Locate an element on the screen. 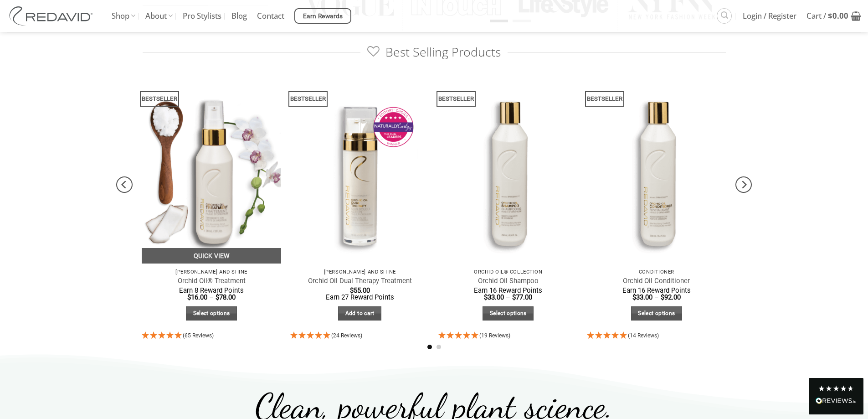  span: Earn 27 Reward Points is located at coordinates (360, 297).